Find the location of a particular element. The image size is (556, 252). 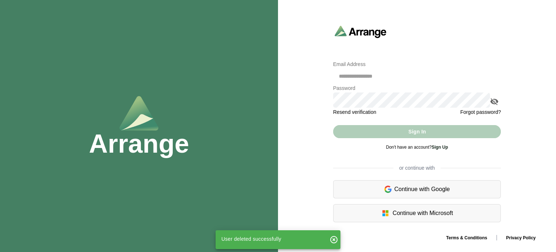

img: arrangeai-name-small-logo.4d2b8aee.svg is located at coordinates (360, 32).